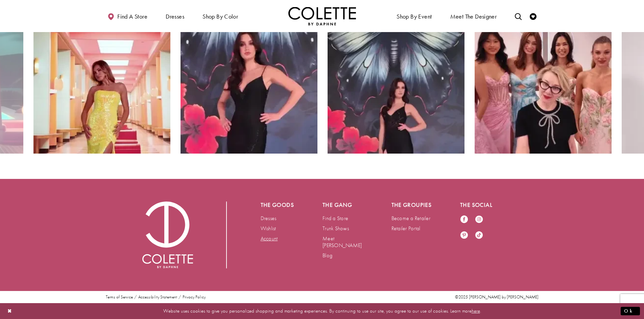 Image resolution: width=644 pixels, height=319 pixels. Describe the element at coordinates (336, 228) in the screenshot. I see `a: Trunk Shows` at that location.